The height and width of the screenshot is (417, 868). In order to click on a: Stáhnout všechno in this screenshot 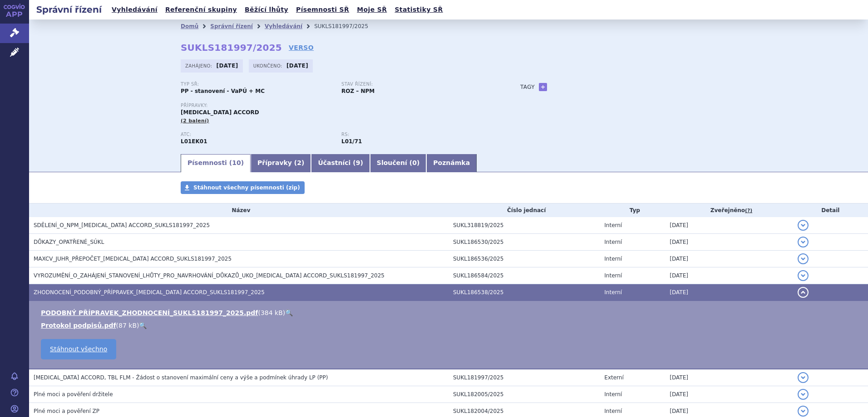, I will do `click(78, 349)`.